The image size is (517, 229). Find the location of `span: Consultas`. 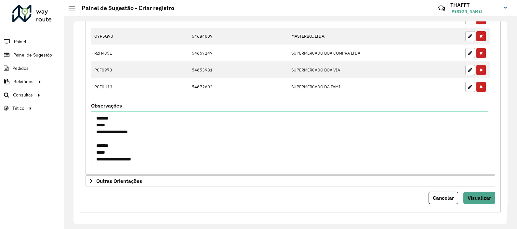

span: Consultas is located at coordinates (23, 95).